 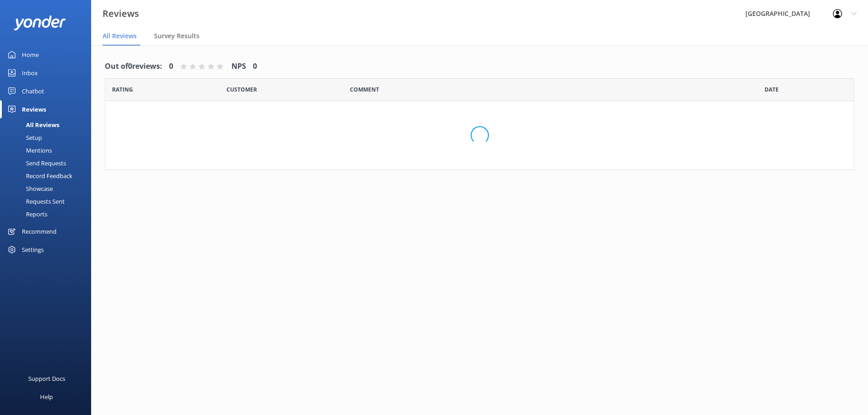 What do you see at coordinates (47, 378) in the screenshot?
I see `div: Support Docs` at bounding box center [47, 378].